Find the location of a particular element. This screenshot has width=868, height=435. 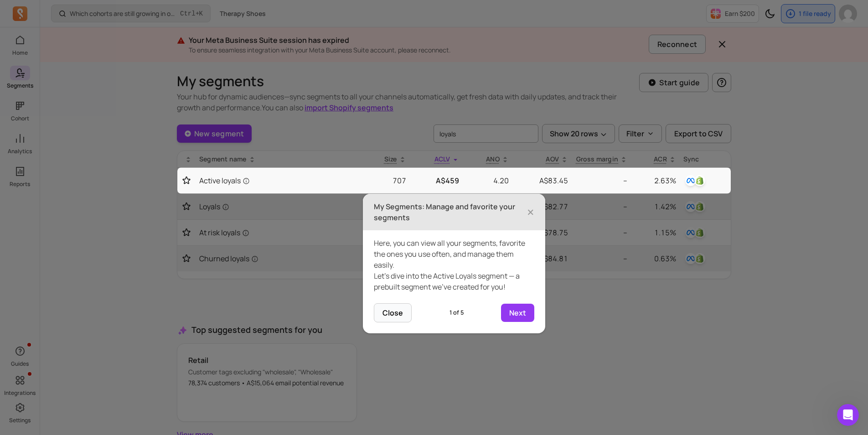

button: Close Tour is located at coordinates (531, 212).